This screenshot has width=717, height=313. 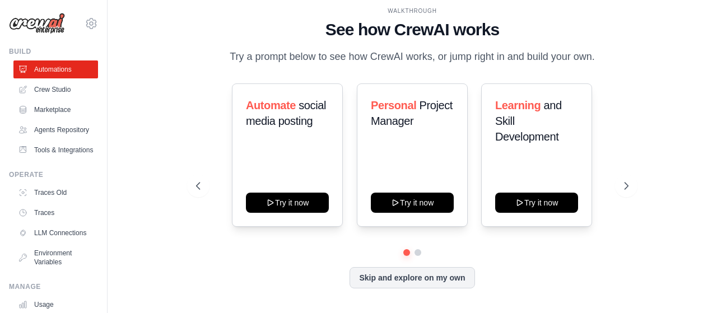 What do you see at coordinates (689, 286) in the screenshot?
I see `div: Chat Widget` at bounding box center [689, 286].